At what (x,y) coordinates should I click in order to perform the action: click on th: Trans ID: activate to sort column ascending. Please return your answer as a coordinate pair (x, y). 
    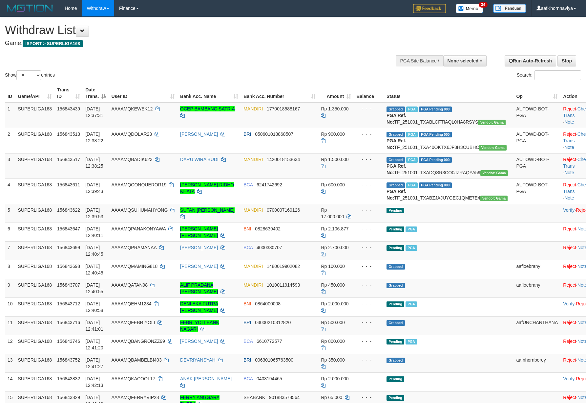
    Looking at the image, I should click on (69, 93).